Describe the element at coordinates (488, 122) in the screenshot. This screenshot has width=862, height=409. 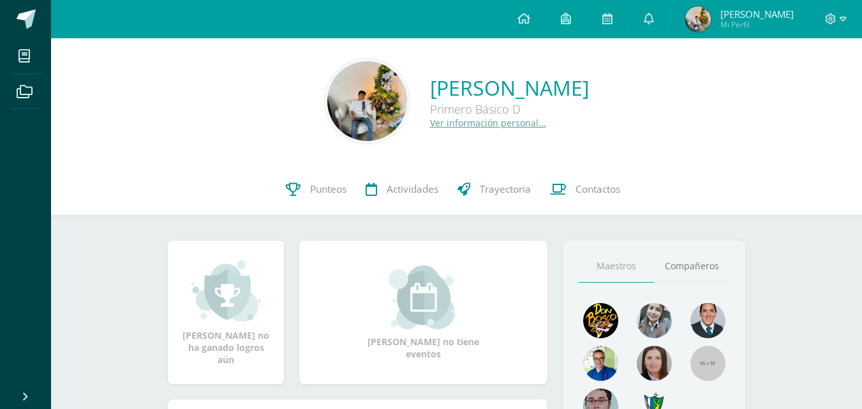
I see `a: Ver información personal...` at that location.